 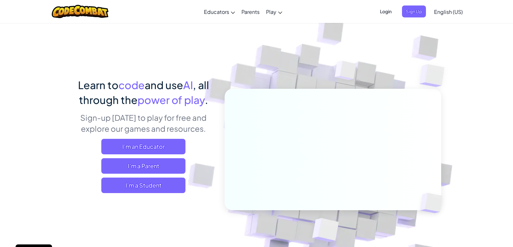 I want to click on a: I'm an Educator, so click(x=143, y=147).